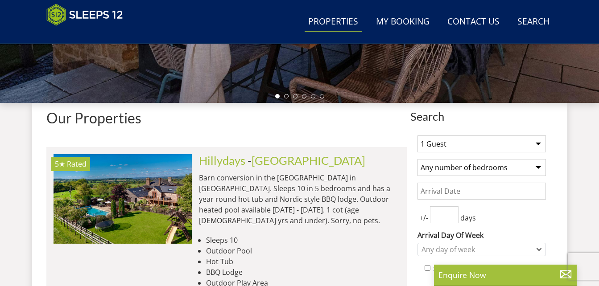  Describe the element at coordinates (60, 164) in the screenshot. I see `span: Hillydays has a 5 star rating under the Quality in Tourism Scheme` at that location.